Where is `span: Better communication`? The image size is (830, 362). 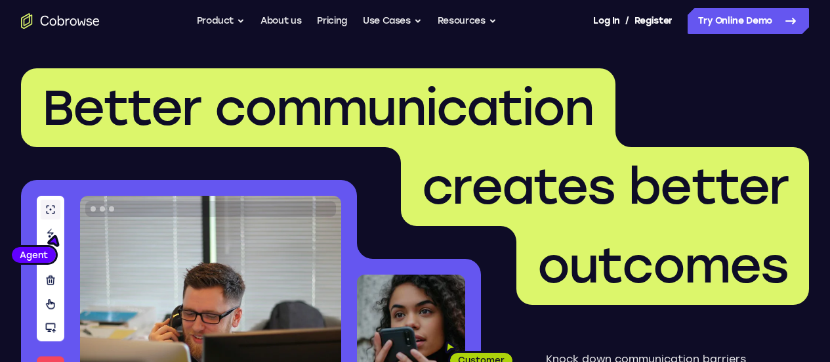 span: Better communication is located at coordinates (318, 108).